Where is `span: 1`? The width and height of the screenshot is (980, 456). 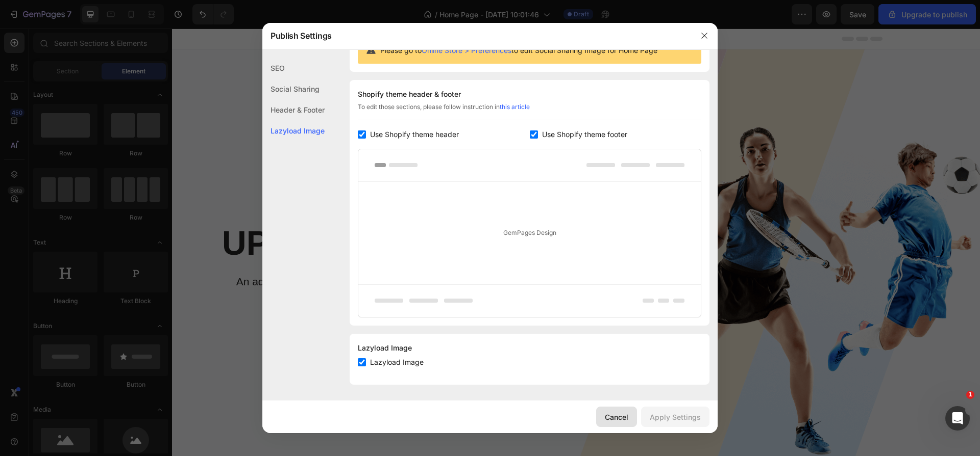 span: 1 is located at coordinates (970, 395).